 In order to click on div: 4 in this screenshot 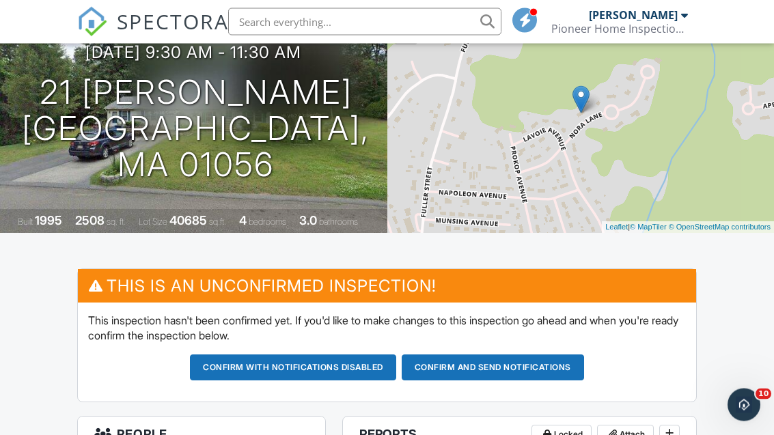, I will do `click(243, 221)`.